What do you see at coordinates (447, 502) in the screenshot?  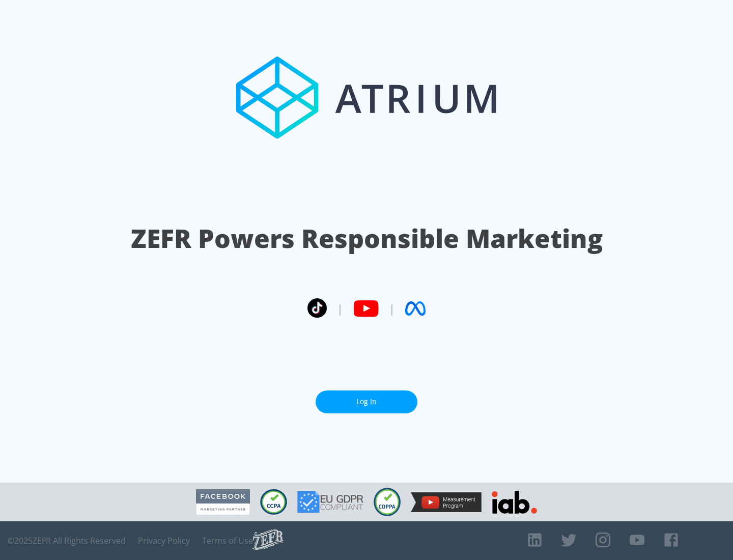 I see `img: YouTube Measurement Program` at bounding box center [447, 502].